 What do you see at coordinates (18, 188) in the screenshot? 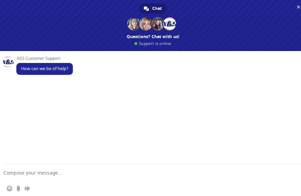
I see `span: Send a file` at bounding box center [18, 188].